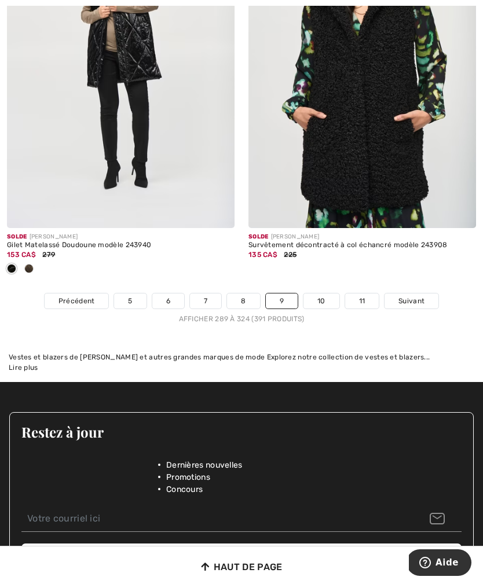  Describe the element at coordinates (241, 519) in the screenshot. I see `input: Votre courriel ici` at that location.